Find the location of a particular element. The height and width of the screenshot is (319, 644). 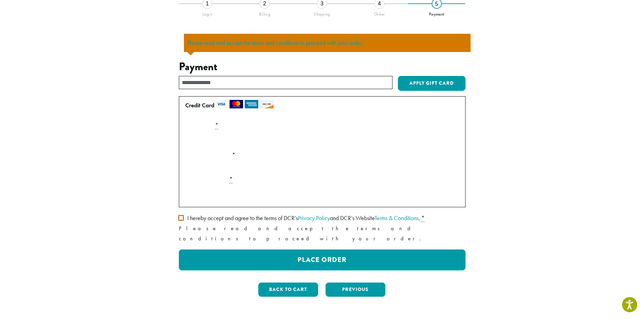

img: amex is located at coordinates (252, 104).